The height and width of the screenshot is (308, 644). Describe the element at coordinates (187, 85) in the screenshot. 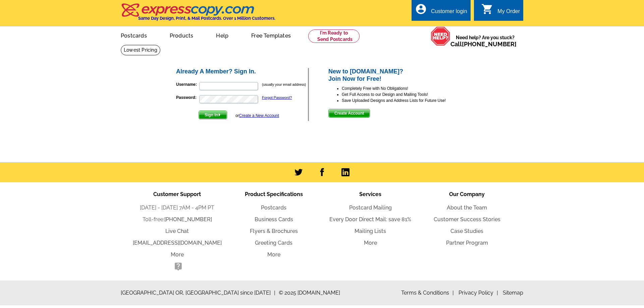

I see `label: Username:` at that location.